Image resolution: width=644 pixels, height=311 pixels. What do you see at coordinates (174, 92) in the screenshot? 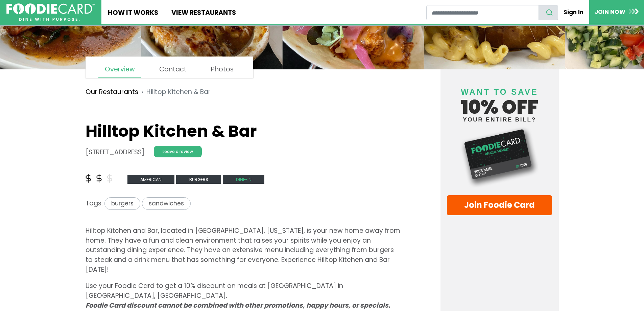
I see `li: Hilltop Kitchen & Bar` at bounding box center [174, 92].